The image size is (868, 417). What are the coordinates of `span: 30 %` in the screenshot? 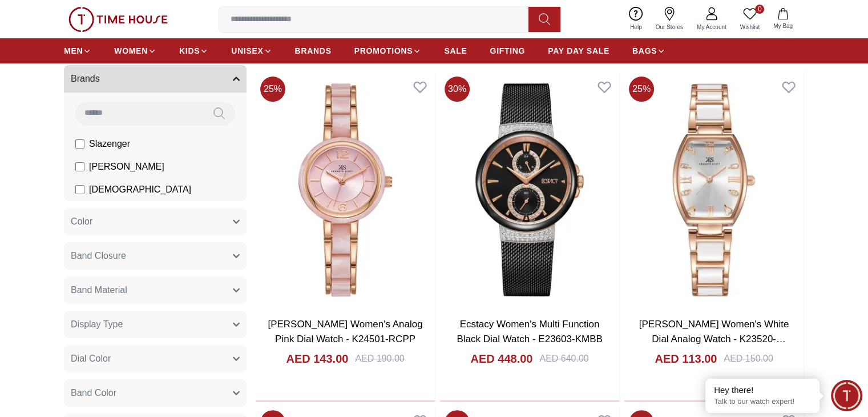 It's located at (457, 89).